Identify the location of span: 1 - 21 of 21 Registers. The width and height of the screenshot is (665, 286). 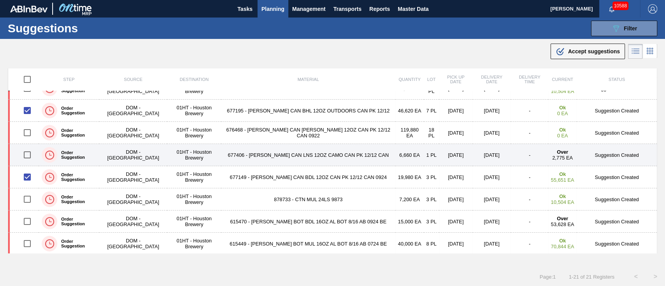
(590, 277).